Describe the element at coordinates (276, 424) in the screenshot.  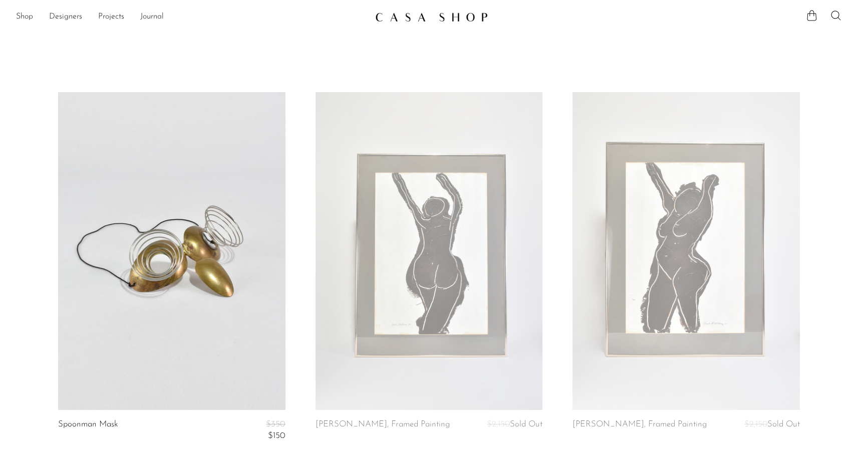
I see `span: $350` at that location.